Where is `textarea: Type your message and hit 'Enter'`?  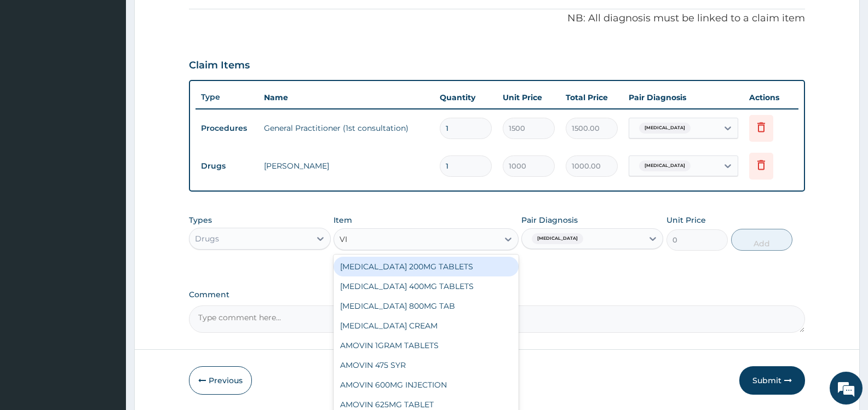
textarea: Type your message and hit 'Enter' is located at coordinates (107, 304).